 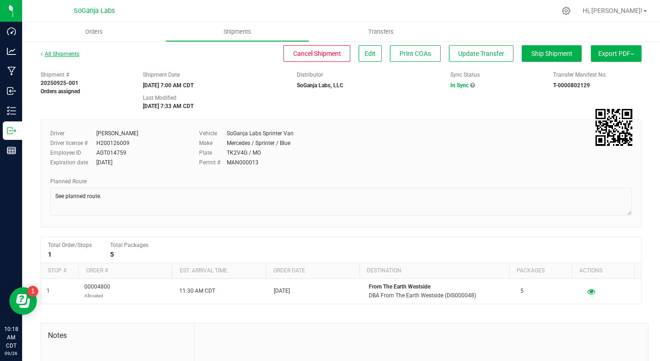 What do you see at coordinates (213, 153) in the screenshot?
I see `label: Plate` at bounding box center [213, 153].